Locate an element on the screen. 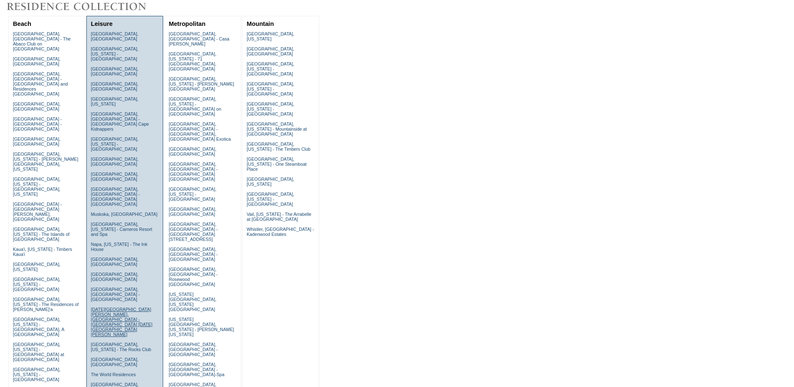 The height and width of the screenshot is (387, 794). a: The World Residences is located at coordinates (114, 374).